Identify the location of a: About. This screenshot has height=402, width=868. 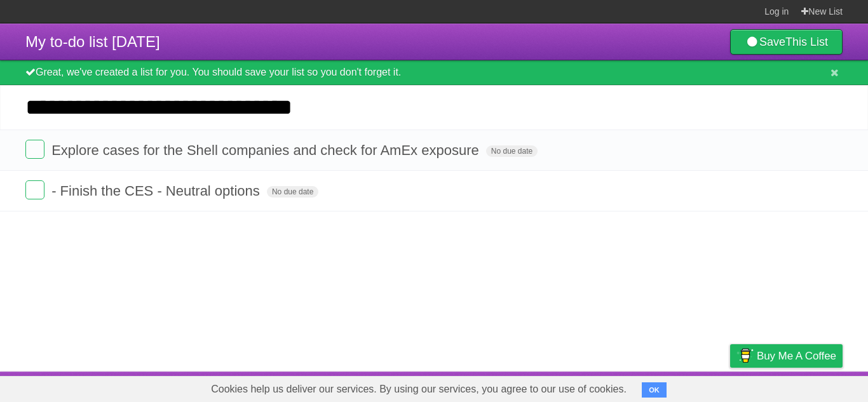
(574, 387).